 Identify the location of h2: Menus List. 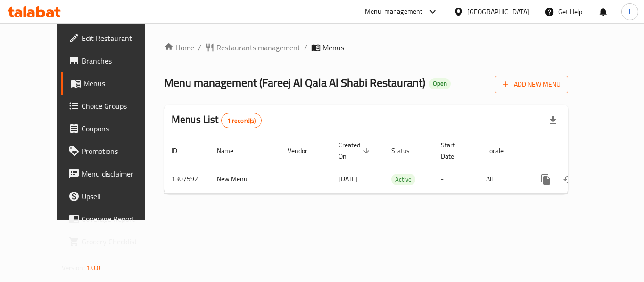
(216, 120).